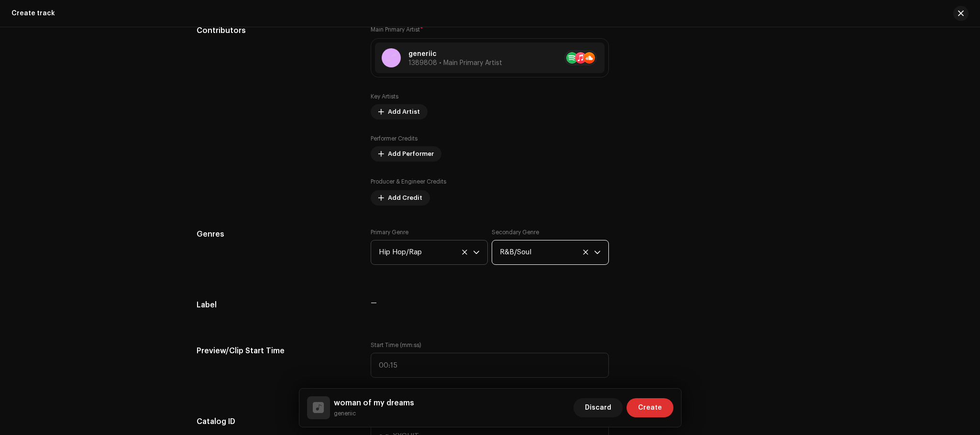 Image resolution: width=980 pixels, height=435 pixels. I want to click on p: generiic, so click(455, 54).